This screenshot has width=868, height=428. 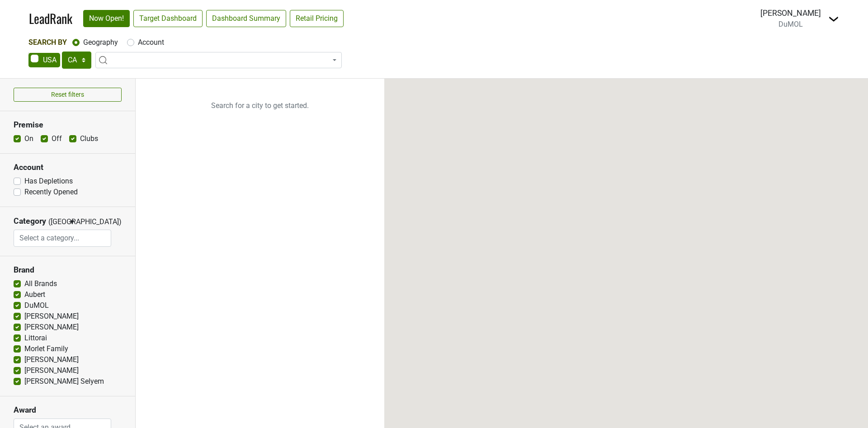 I want to click on span: Search By, so click(x=48, y=42).